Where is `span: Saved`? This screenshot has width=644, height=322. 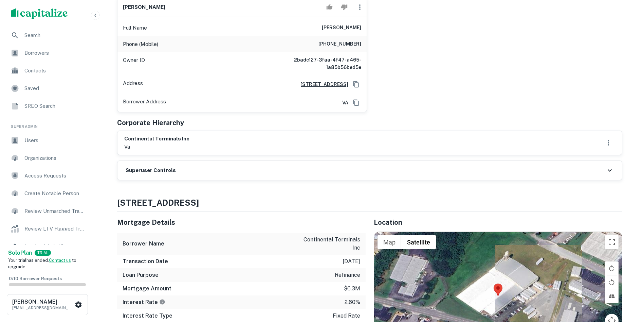
span: Saved is located at coordinates (54, 88).